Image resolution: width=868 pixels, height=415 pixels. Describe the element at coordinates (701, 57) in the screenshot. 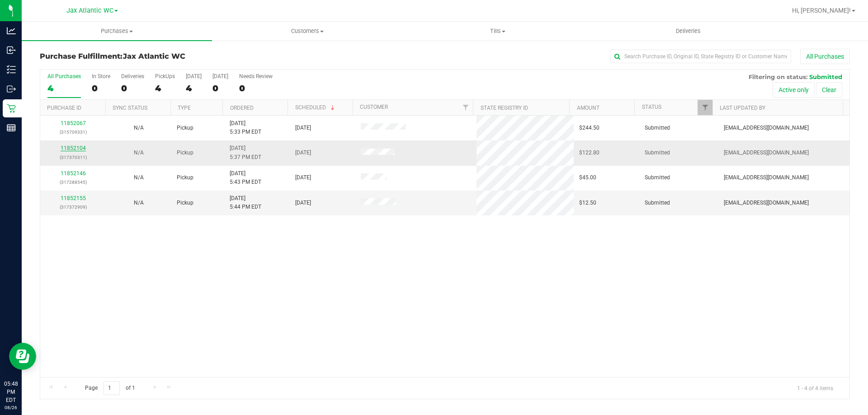

I see `input: Search Purchase ID, Original ID, State Registry ID or Customer Name...` at that location.